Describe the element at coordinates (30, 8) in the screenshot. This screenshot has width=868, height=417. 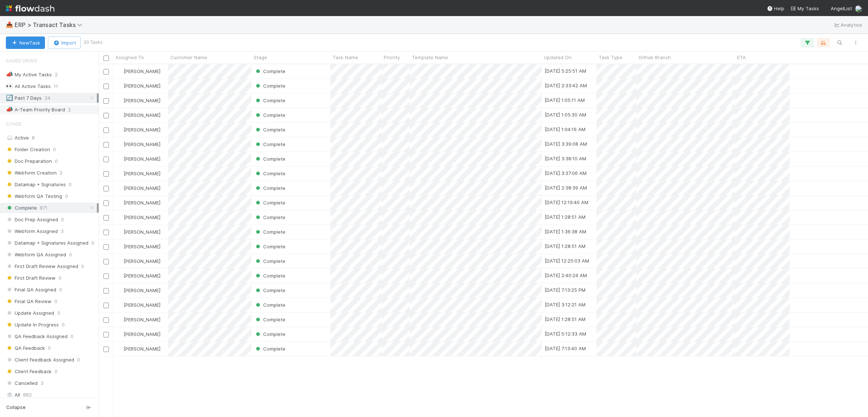
I see `img: logo-inverted-e16ddd16eac7371096b0.svg` at that location.